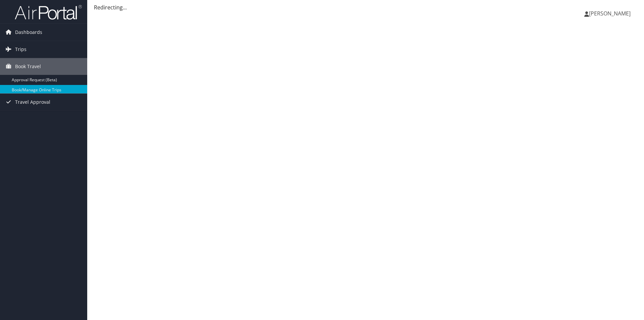 The image size is (644, 320). I want to click on span: Dashboards, so click(29, 32).